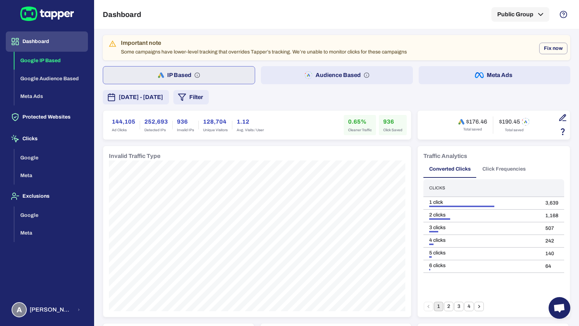  What do you see at coordinates (504, 169) in the screenshot?
I see `button: Click Frequencies` at bounding box center [504, 169].